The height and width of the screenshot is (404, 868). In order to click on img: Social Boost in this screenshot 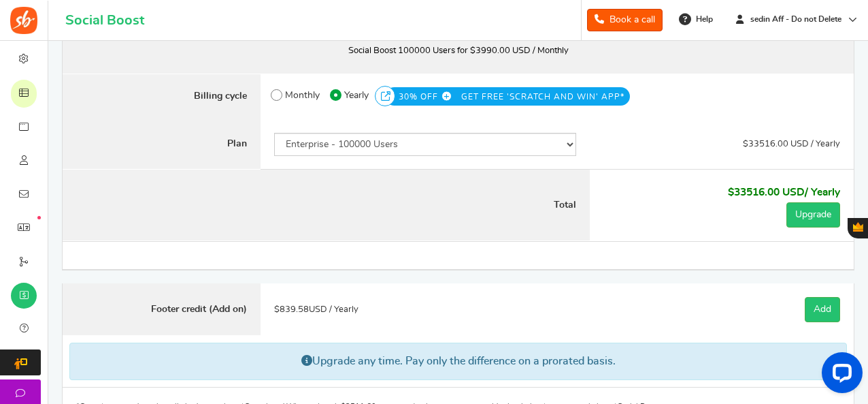, I will do `click(24, 21)`.